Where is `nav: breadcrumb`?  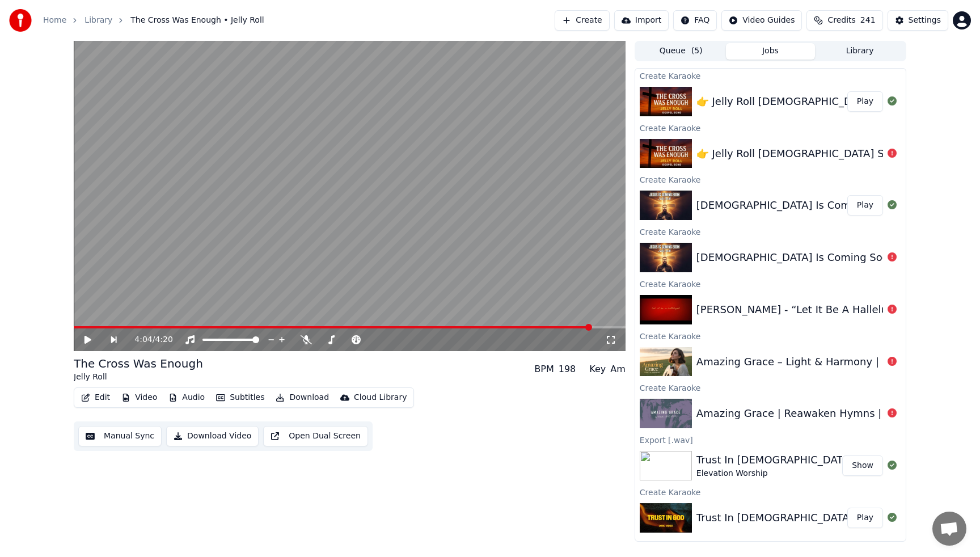
nav: breadcrumb is located at coordinates (154, 20).